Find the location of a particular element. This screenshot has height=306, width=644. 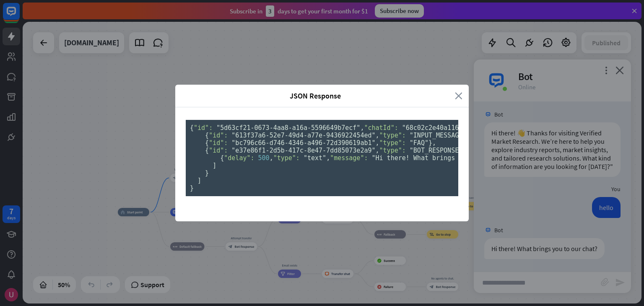

span: "BOT_RESPONSE" is located at coordinates (436, 150).